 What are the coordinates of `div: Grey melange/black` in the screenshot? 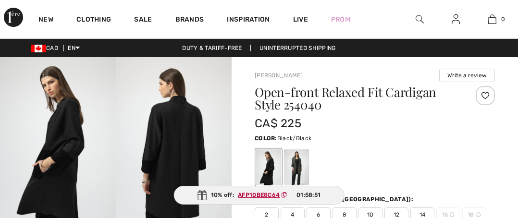 It's located at (296, 167).